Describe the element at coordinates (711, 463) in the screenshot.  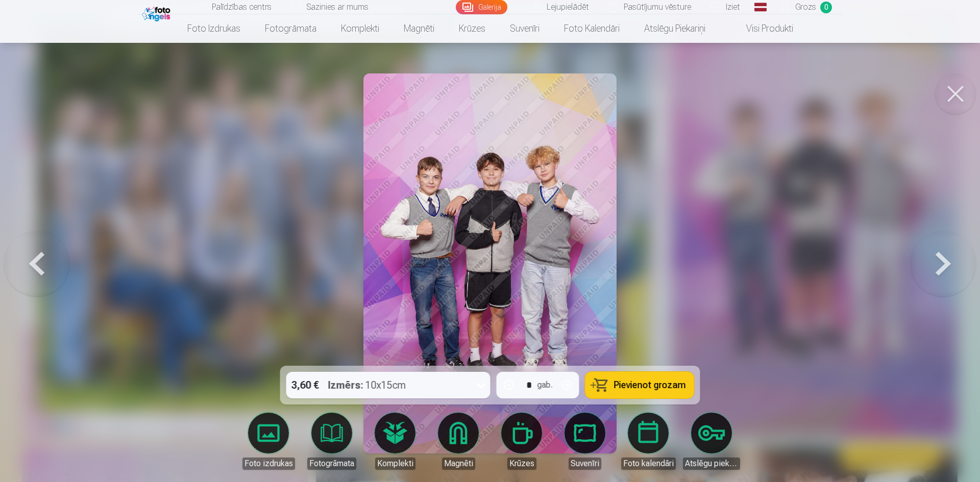
I see `div: Atslēgu piekariņi` at that location.